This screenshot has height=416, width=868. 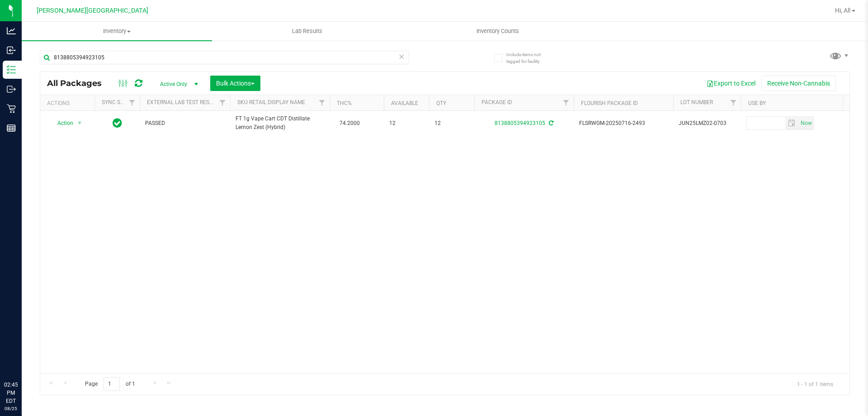 What do you see at coordinates (61, 123) in the screenshot?
I see `span: Action` at bounding box center [61, 123].